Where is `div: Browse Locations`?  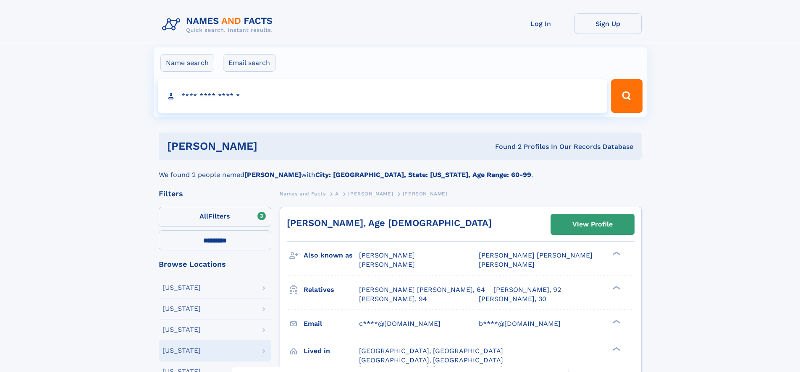 div: Browse Locations is located at coordinates (215, 265).